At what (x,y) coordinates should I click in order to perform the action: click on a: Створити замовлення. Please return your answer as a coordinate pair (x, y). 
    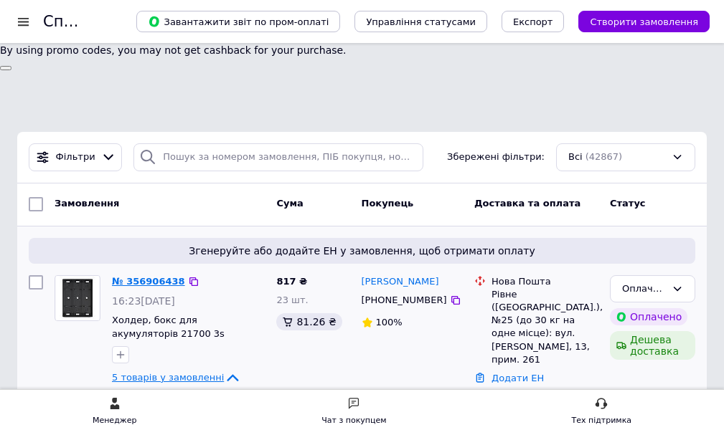
    Looking at the image, I should click on (636, 21).